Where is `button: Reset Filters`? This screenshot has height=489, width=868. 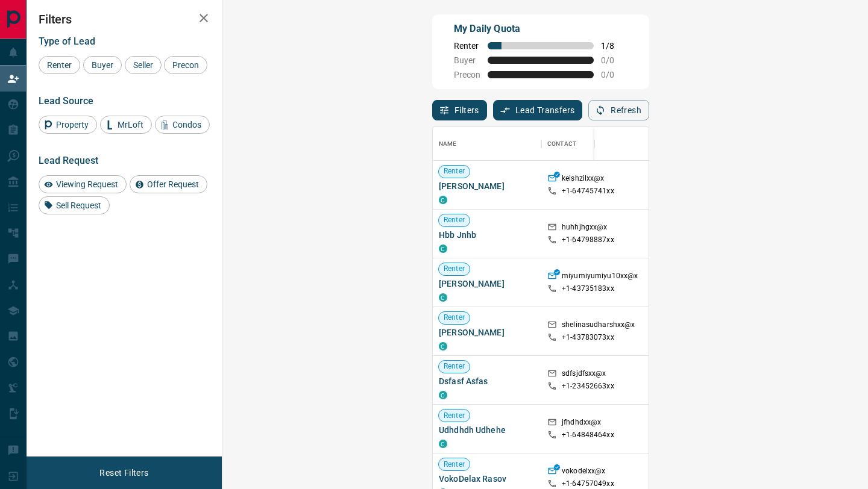 button: Reset Filters is located at coordinates (123, 473).